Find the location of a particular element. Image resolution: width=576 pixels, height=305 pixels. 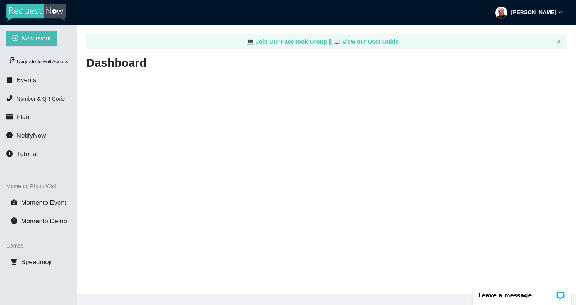

span: Events is located at coordinates (26, 80).